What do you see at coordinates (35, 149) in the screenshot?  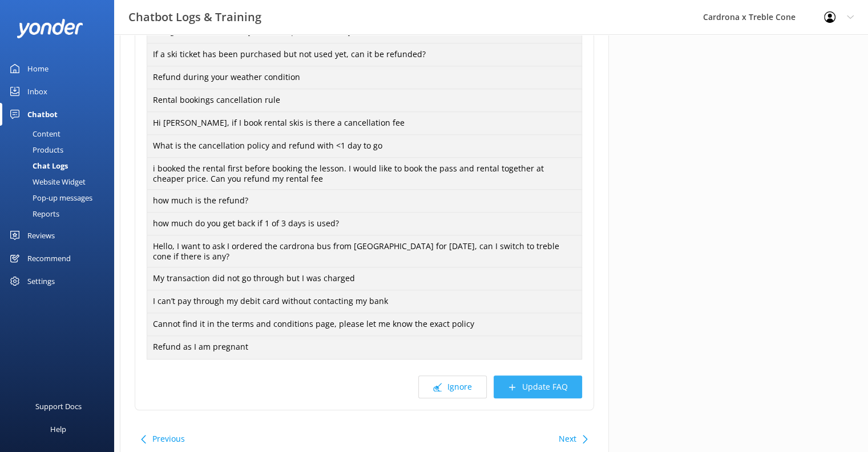 I see `div: Products` at bounding box center [35, 149].